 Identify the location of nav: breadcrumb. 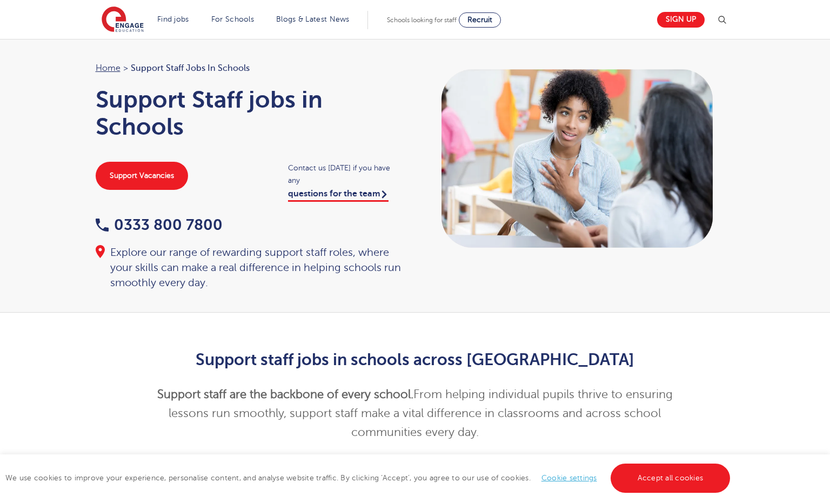
(250, 68).